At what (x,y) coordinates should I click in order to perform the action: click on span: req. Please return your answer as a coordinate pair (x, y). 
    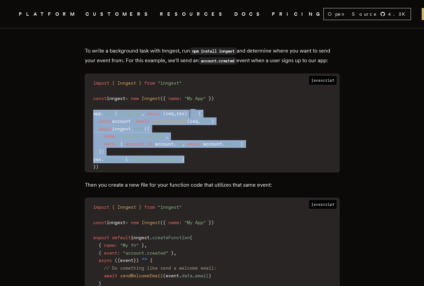
    Looking at the image, I should click on (194, 121).